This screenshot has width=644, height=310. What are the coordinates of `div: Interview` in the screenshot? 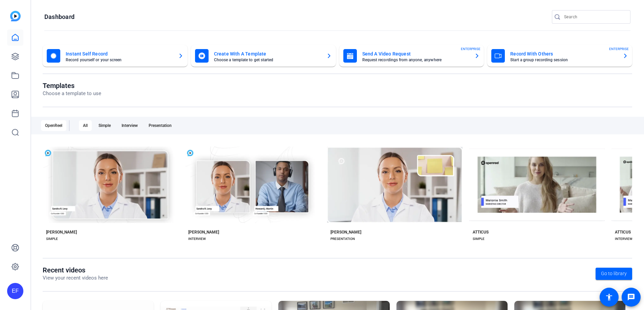 It's located at (130, 125).